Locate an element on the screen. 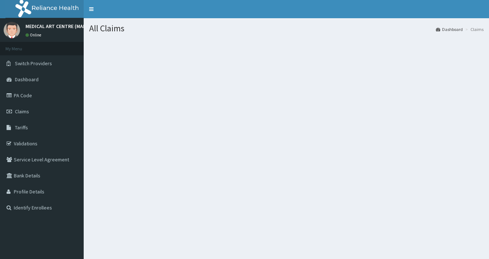 Image resolution: width=489 pixels, height=259 pixels. span: Tariffs is located at coordinates (21, 127).